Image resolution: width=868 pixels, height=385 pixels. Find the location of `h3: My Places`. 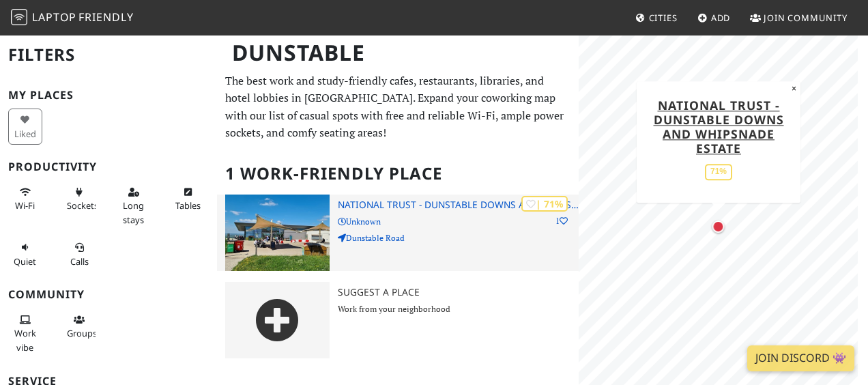

h3: My Places is located at coordinates (108, 95).